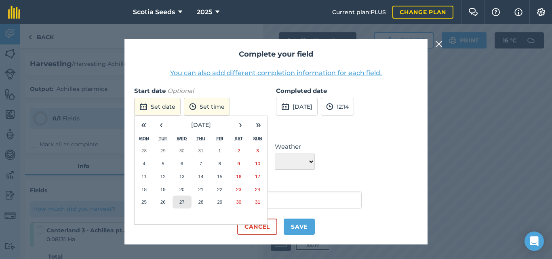 The height and width of the screenshot is (259, 552). Describe the element at coordinates (220, 163) in the screenshot. I see `abbr: 8 August 2025` at that location.